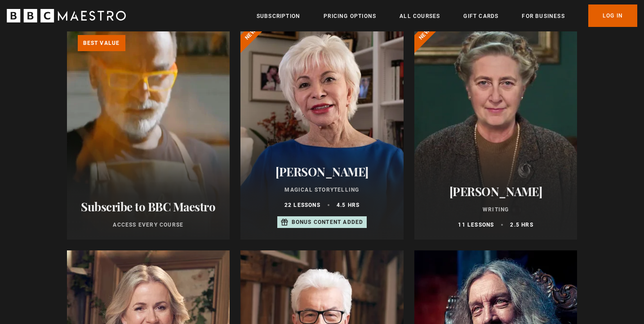 The height and width of the screenshot is (324, 644). What do you see at coordinates (447, 15) in the screenshot?
I see `nav: Primary` at bounding box center [447, 15].